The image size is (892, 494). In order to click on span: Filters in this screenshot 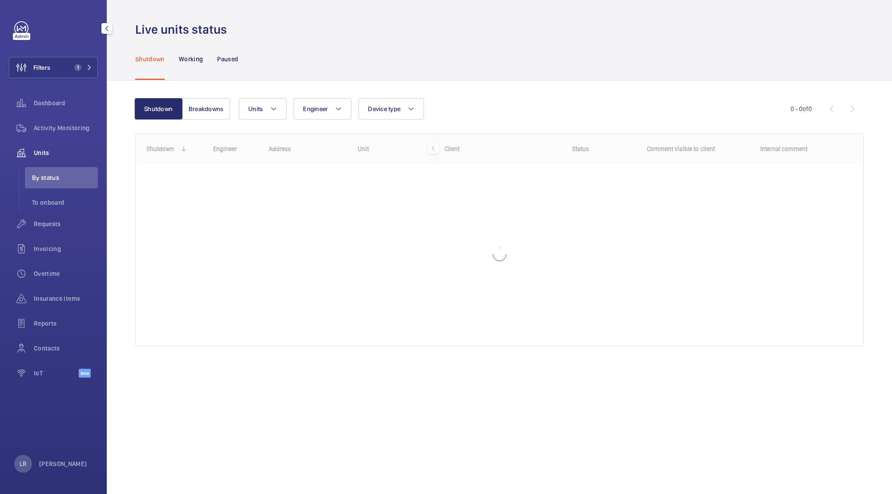, I will do `click(42, 68)`.